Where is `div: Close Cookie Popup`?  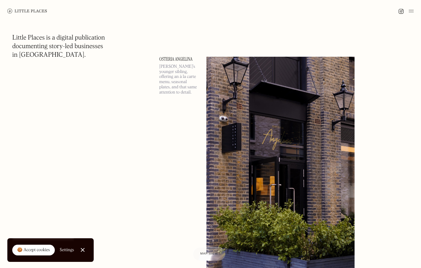
div: Close Cookie Popup is located at coordinates (82, 250).